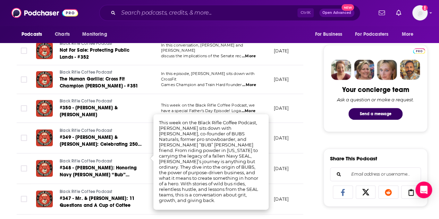 The image size is (439, 219). Describe the element at coordinates (410, 70) in the screenshot. I see `img: Jon Profile` at that location.